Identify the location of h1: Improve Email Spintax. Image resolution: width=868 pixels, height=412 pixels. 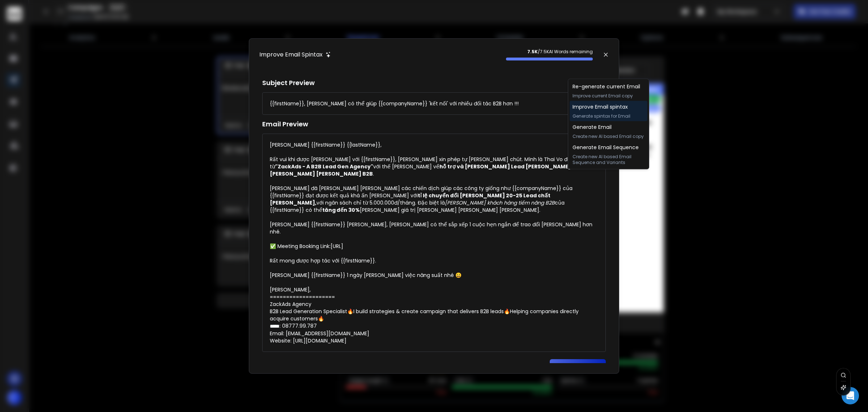
(291, 55).